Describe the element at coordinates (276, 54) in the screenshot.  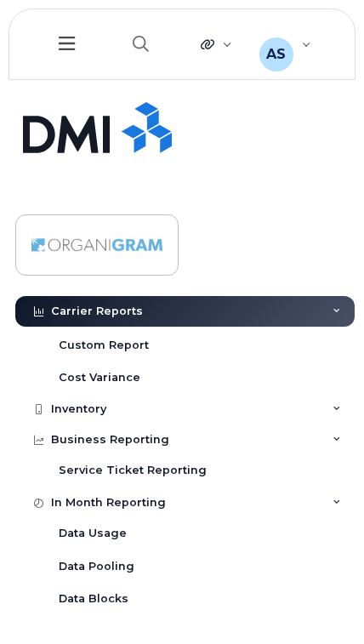
I see `span: AS` at that location.